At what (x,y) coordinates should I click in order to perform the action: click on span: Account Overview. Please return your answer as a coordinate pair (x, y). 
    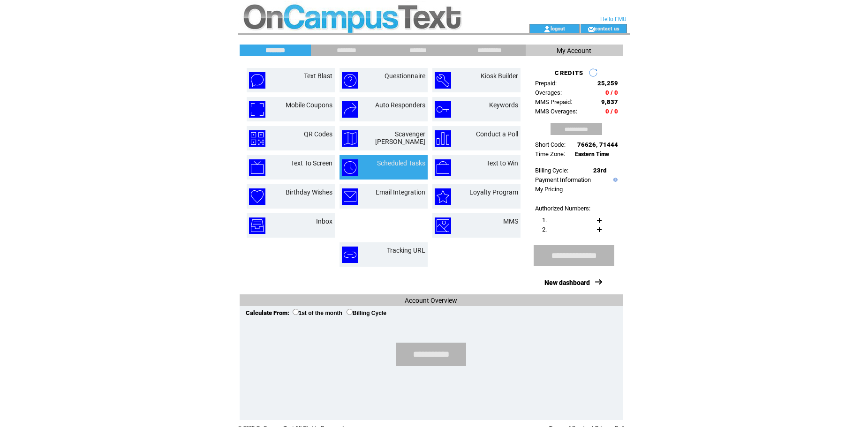
    Looking at the image, I should click on (431, 301).